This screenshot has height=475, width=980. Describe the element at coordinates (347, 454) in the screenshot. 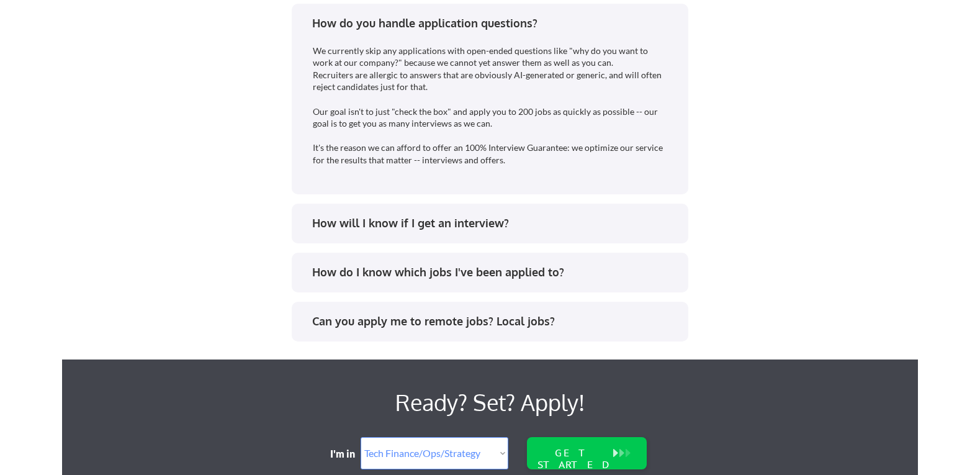

I see `div: I'm in` at that location.